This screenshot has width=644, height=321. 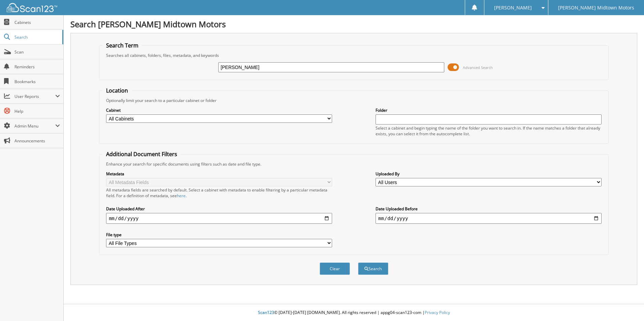 I want to click on span: Scan123, so click(x=266, y=312).